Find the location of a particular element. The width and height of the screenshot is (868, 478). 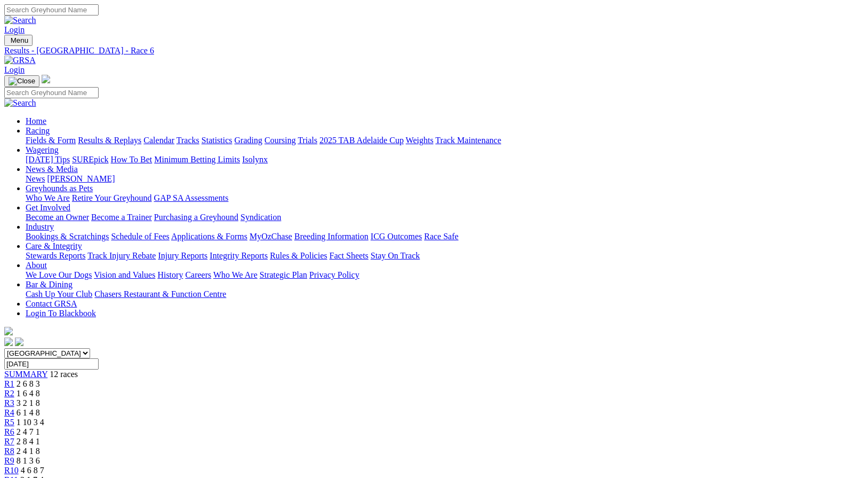

a: Trials is located at coordinates (307, 140).